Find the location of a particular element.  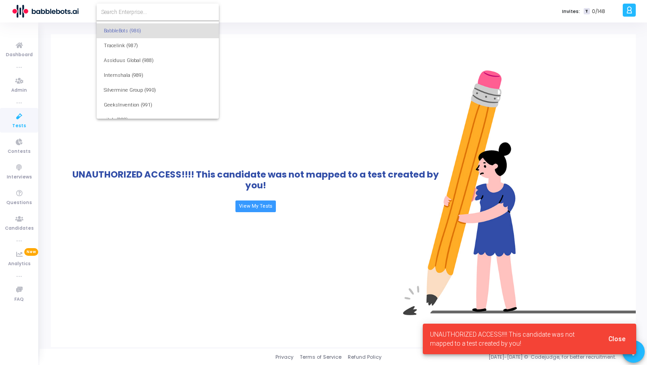

input: Search Enterprise... is located at coordinates (158, 12).